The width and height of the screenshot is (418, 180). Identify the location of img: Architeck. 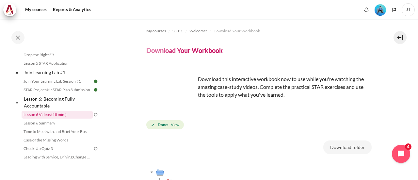
(10, 10).